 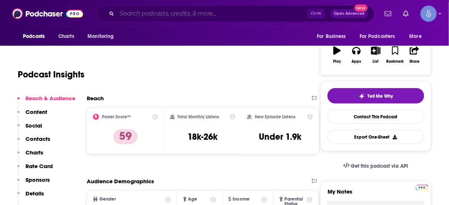 I want to click on div: List, so click(x=376, y=62).